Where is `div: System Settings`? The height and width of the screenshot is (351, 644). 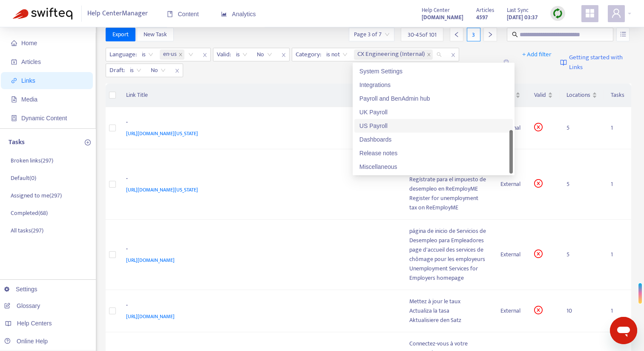
div: System Settings is located at coordinates (433, 71).